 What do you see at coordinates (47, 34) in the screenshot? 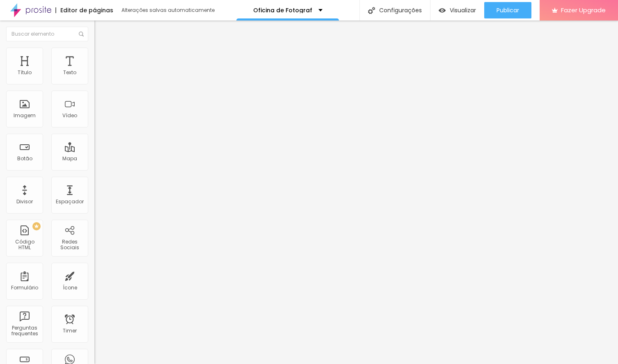
I see `input: Buscar elemento` at bounding box center [47, 34].